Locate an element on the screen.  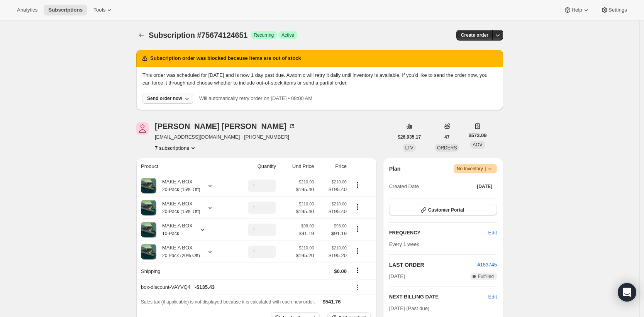
button: #183745 is located at coordinates (487, 265).